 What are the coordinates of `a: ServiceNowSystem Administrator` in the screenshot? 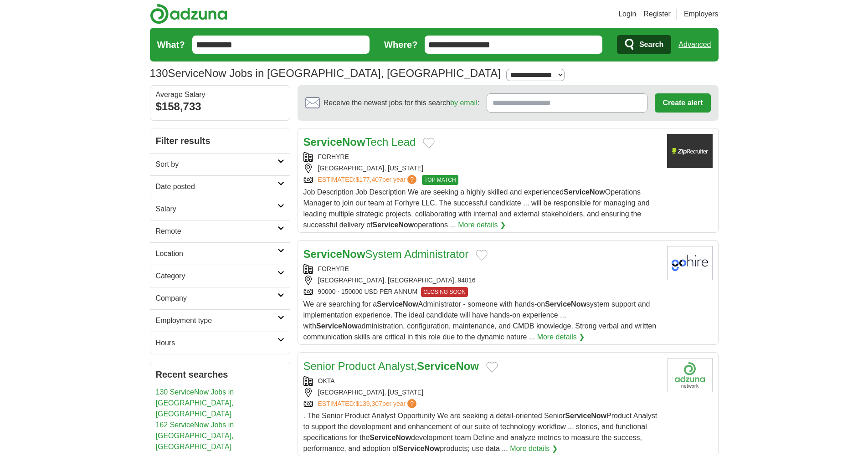 It's located at (386, 254).